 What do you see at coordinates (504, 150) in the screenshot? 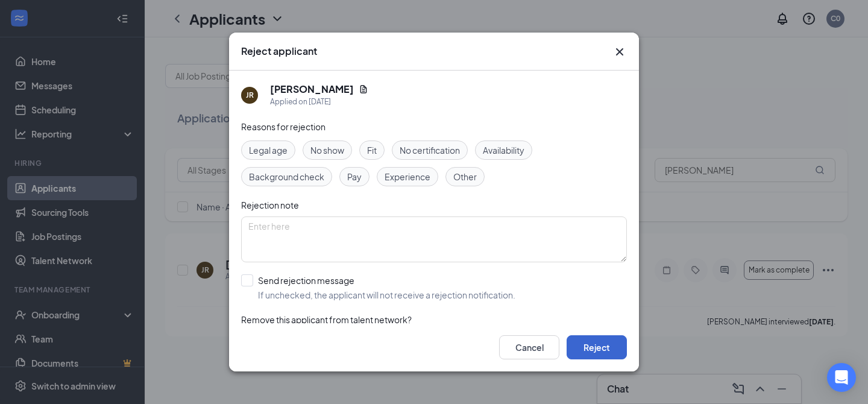
I see `span: Availability` at bounding box center [504, 150].